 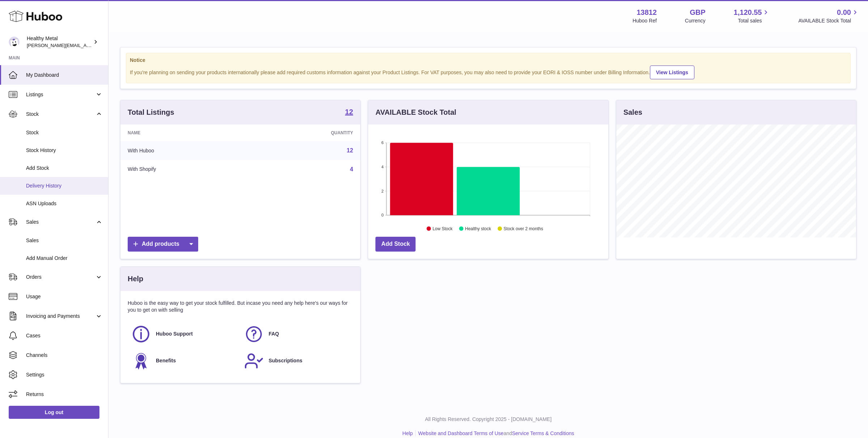 What do you see at coordinates (185, 169) in the screenshot?
I see `td: With Shopify` at bounding box center [185, 169].